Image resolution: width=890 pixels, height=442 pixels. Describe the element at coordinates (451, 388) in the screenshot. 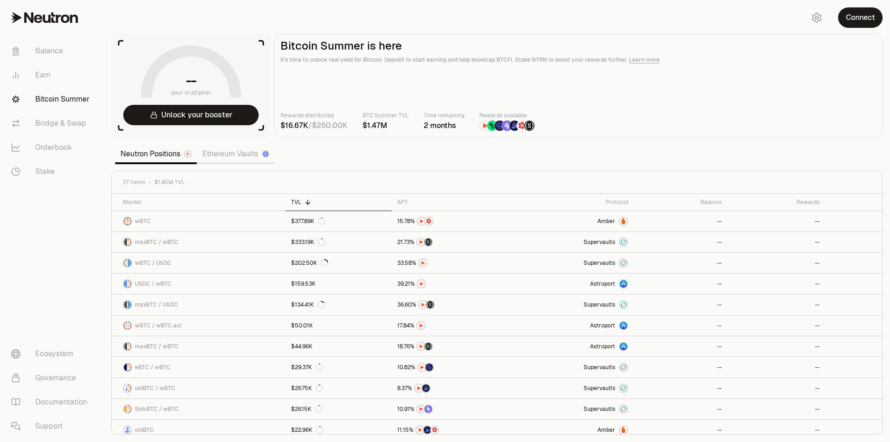

I see `button: NTRNBedrock Diamonds` at that location.